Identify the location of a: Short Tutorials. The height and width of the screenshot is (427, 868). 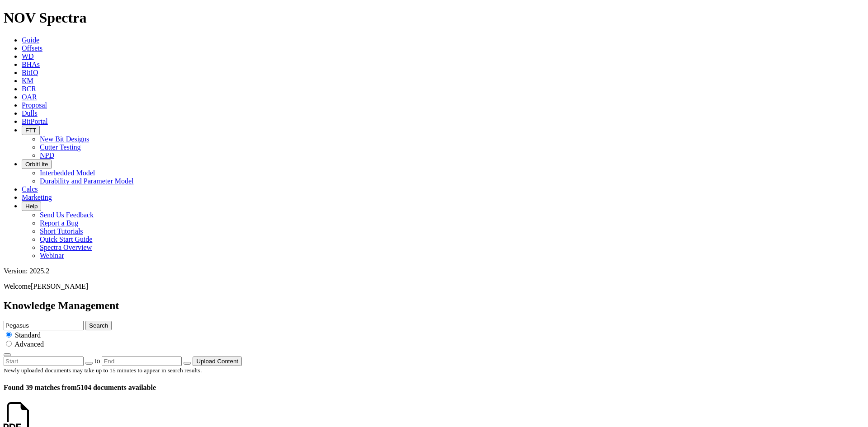
(62, 231).